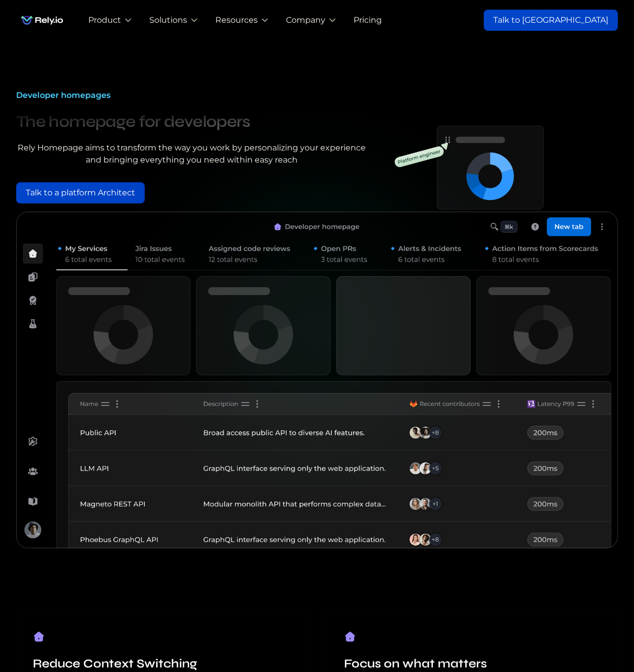 The height and width of the screenshot is (672, 634). What do you see at coordinates (105, 20) in the screenshot?
I see `div: Product` at bounding box center [105, 20].